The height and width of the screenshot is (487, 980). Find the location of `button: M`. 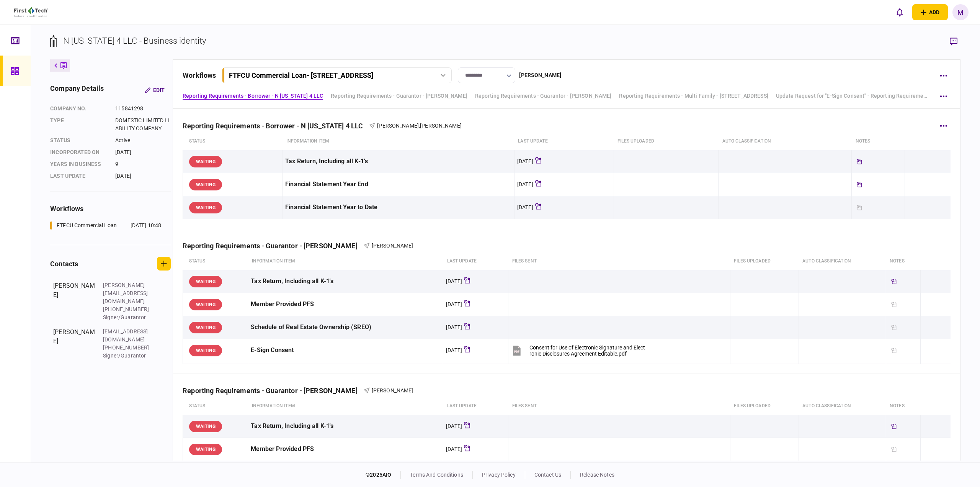

button: M is located at coordinates (961, 12).